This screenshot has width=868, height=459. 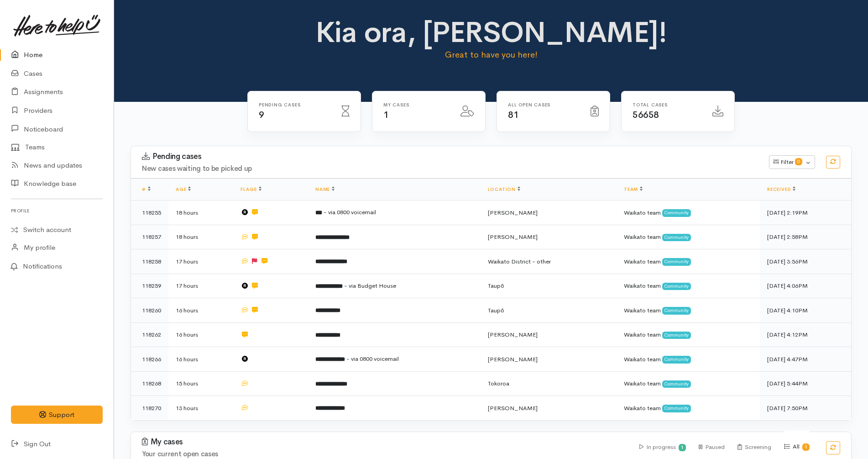 I want to click on h4: Your current open cases, so click(x=385, y=454).